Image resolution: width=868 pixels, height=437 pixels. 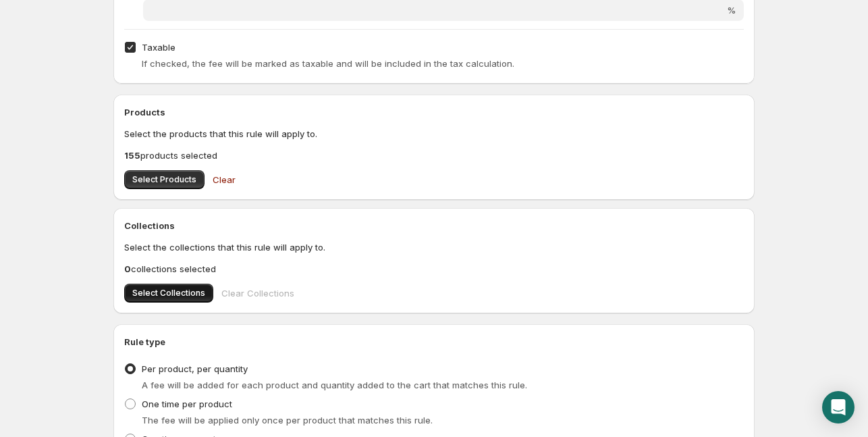 What do you see at coordinates (164, 179) in the screenshot?
I see `button: Select Products` at bounding box center [164, 179].